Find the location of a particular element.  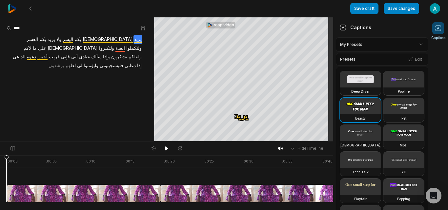

span: وإذا is located at coordinates (106, 57).